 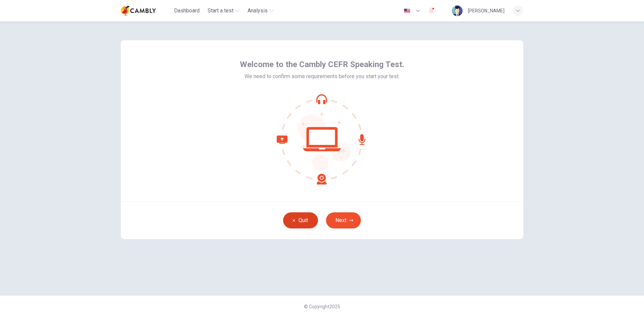 What do you see at coordinates (187, 11) in the screenshot?
I see `button: Dashboard` at bounding box center [187, 11].